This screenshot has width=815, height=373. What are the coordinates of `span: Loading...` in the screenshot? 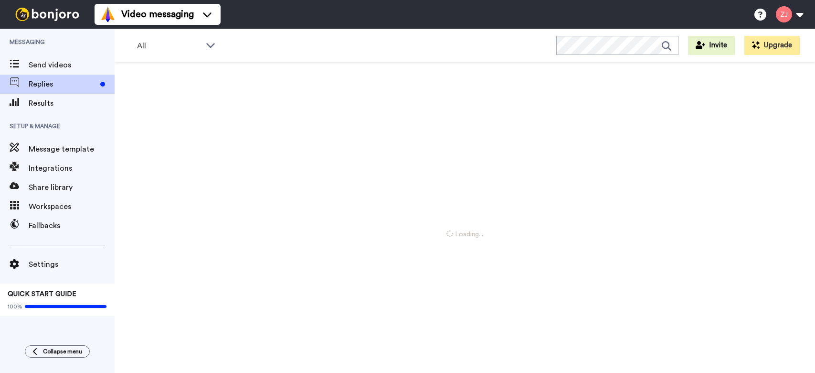 It's located at (465, 234).